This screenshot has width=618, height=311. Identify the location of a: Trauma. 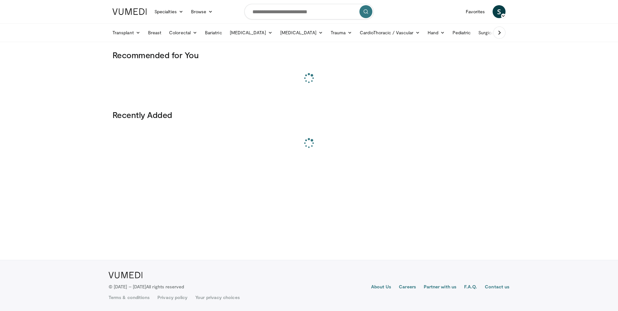
(342, 33).